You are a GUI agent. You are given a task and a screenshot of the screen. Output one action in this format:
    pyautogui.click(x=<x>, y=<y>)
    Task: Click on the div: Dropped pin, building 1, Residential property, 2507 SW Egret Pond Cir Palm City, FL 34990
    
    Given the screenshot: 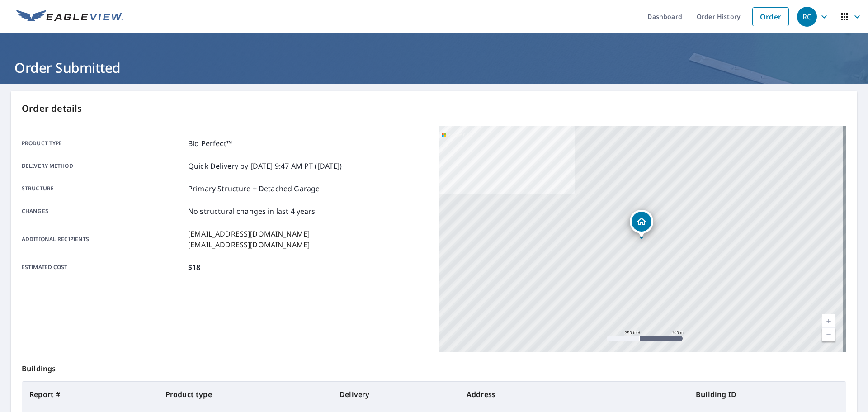 What is the action you would take?
    pyautogui.click(x=641, y=224)
    